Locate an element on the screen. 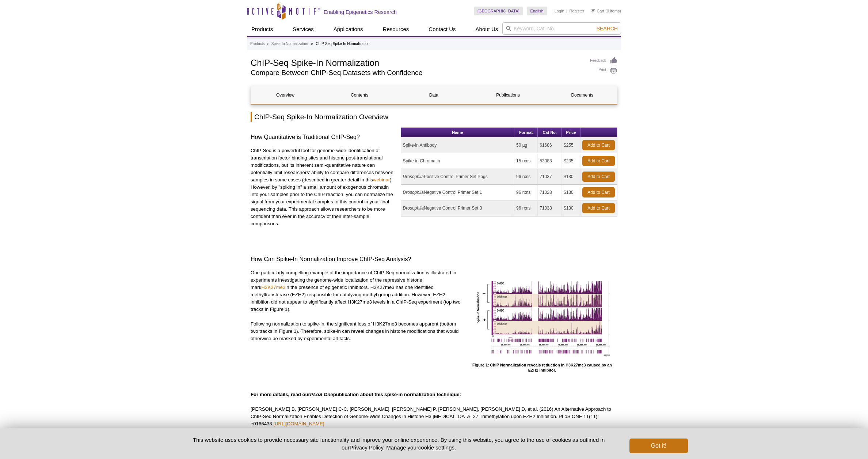  p: One particularly compelling example of the importance of ChIP-Seq normalization is illustrated in... is located at coordinates (356, 291).